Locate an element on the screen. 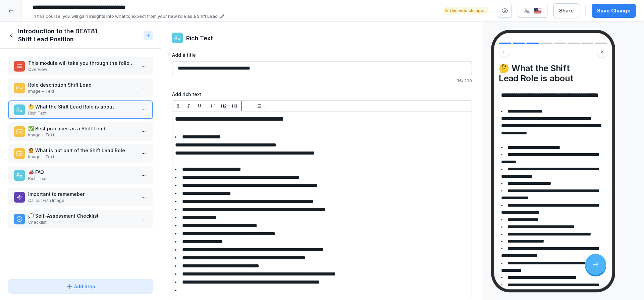 The image size is (644, 300). label: Add rich text is located at coordinates (322, 94).